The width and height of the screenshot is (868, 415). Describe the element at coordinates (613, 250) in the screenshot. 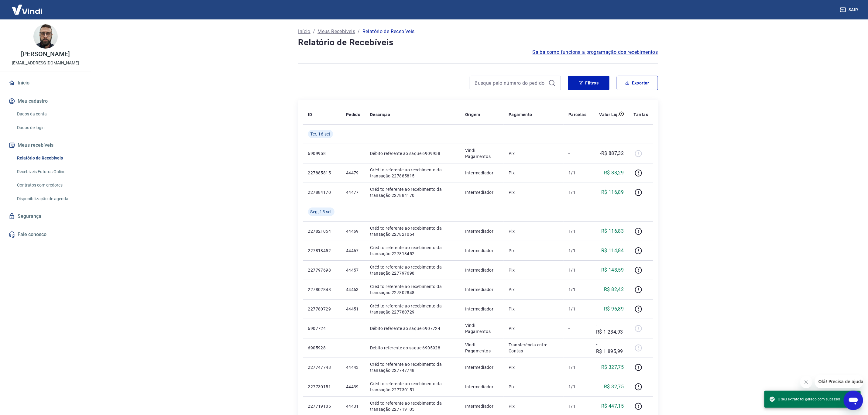

I see `p: R$ 114,84` at that location.